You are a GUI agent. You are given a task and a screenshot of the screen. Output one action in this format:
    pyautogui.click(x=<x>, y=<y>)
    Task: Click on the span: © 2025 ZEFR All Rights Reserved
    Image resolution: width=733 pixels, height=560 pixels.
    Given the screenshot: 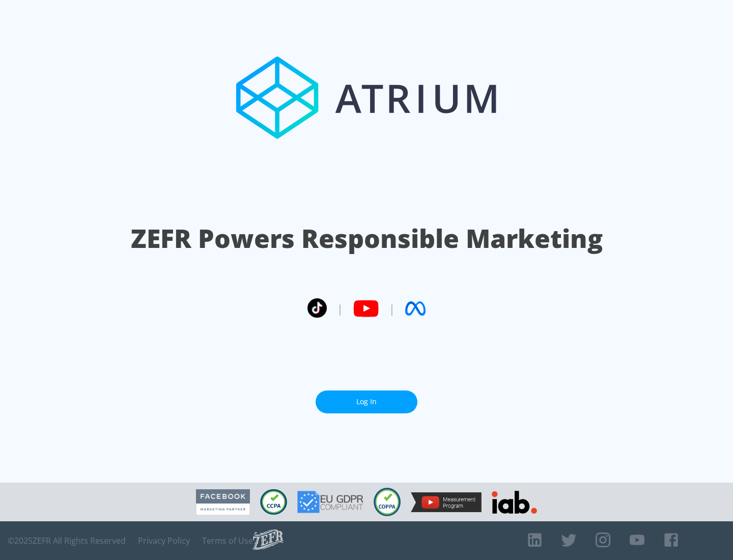 What is the action you would take?
    pyautogui.click(x=67, y=541)
    